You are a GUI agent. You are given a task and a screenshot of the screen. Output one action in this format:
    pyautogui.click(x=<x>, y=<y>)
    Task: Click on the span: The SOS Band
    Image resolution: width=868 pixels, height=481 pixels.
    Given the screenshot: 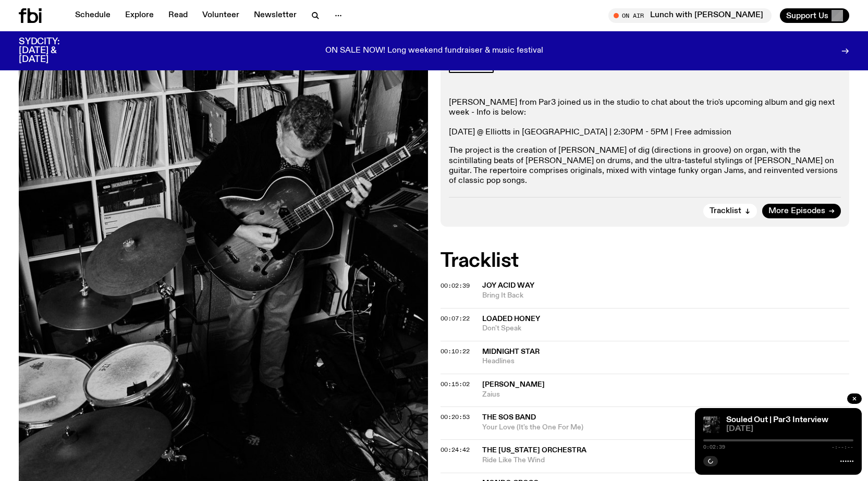 What is the action you would take?
    pyautogui.click(x=508, y=418)
    